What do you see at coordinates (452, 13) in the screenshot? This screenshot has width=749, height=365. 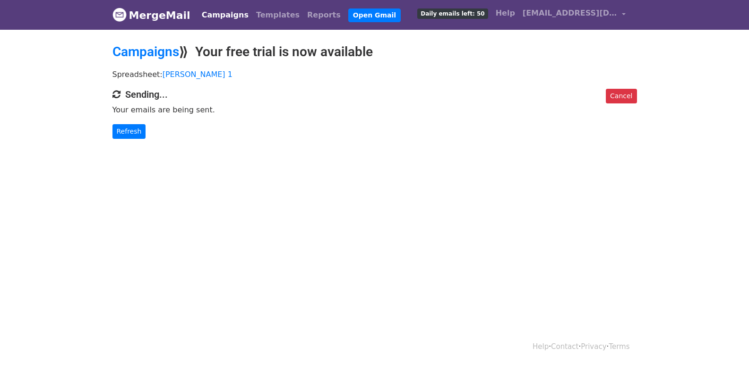 I see `a: Daily emails left: 50` at bounding box center [452, 13].